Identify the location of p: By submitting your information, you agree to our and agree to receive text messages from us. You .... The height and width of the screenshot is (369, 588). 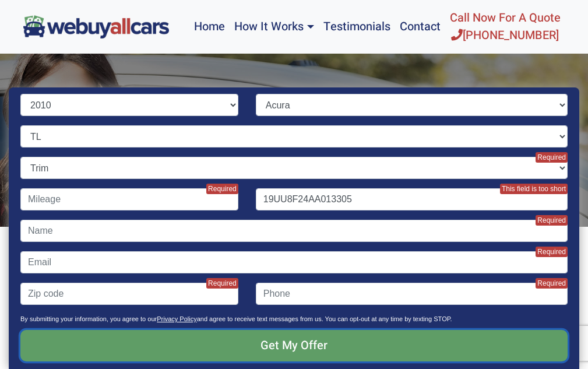
(294, 322).